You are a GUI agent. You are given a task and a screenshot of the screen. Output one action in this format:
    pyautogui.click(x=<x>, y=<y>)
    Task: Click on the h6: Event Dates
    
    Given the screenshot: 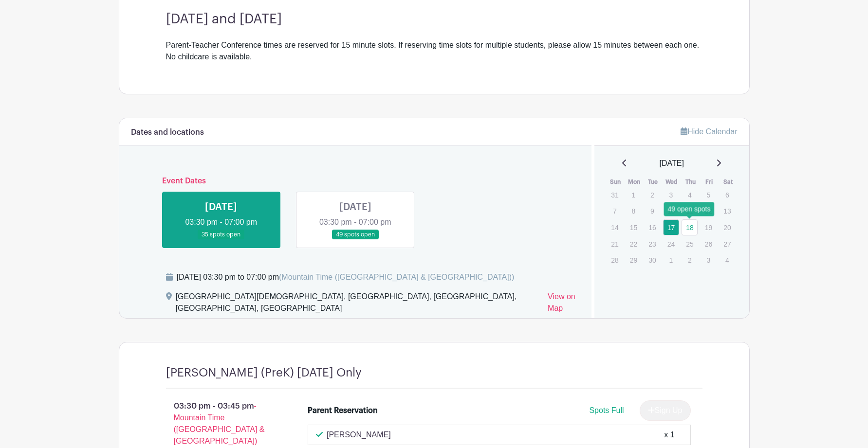 What is the action you would take?
    pyautogui.click(x=355, y=181)
    